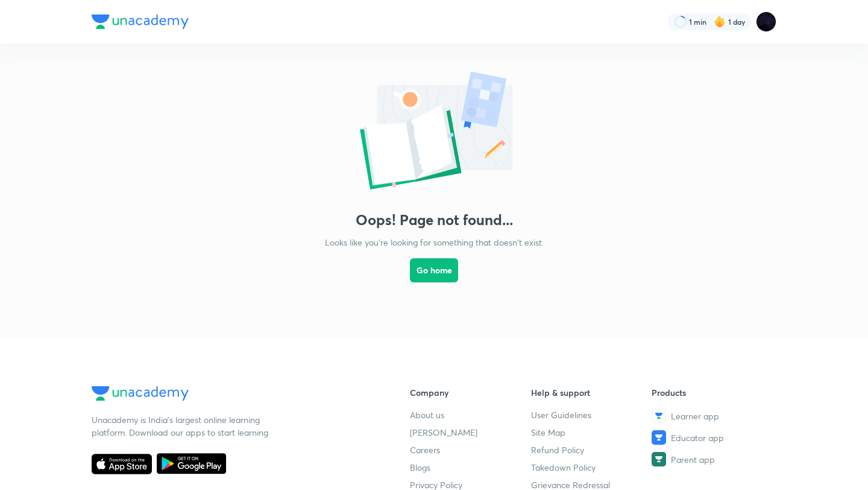 This screenshot has width=868, height=490. Describe the element at coordinates (470, 414) in the screenshot. I see `a: About us` at that location.